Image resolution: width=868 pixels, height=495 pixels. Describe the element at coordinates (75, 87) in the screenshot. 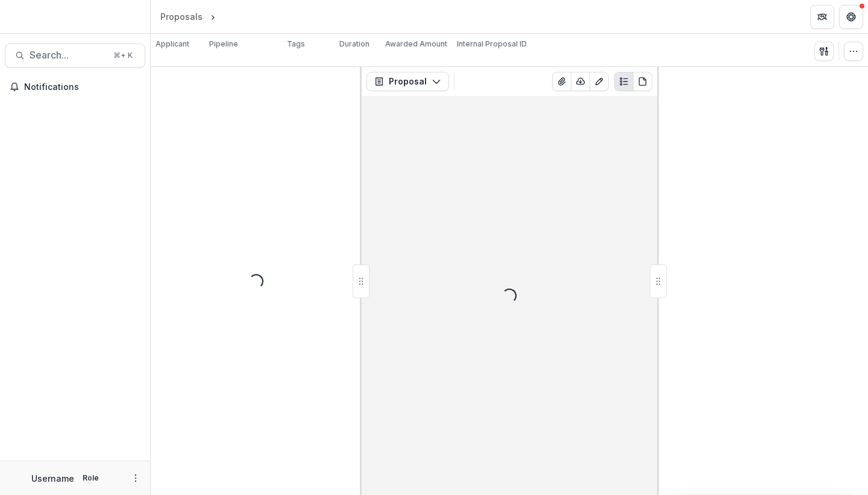

I see `button: Notifications` at that location.